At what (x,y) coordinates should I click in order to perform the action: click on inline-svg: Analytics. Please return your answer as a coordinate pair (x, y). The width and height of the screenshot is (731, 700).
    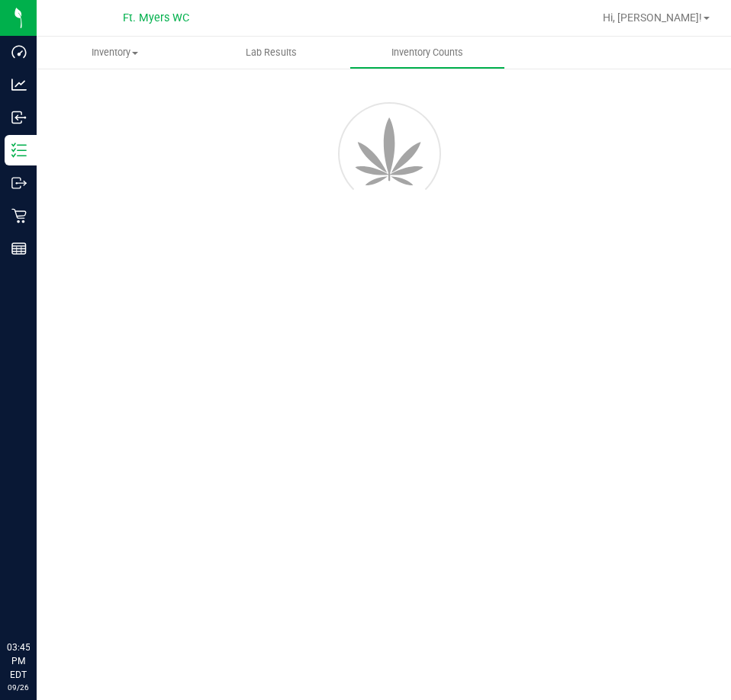
    Looking at the image, I should click on (19, 85).